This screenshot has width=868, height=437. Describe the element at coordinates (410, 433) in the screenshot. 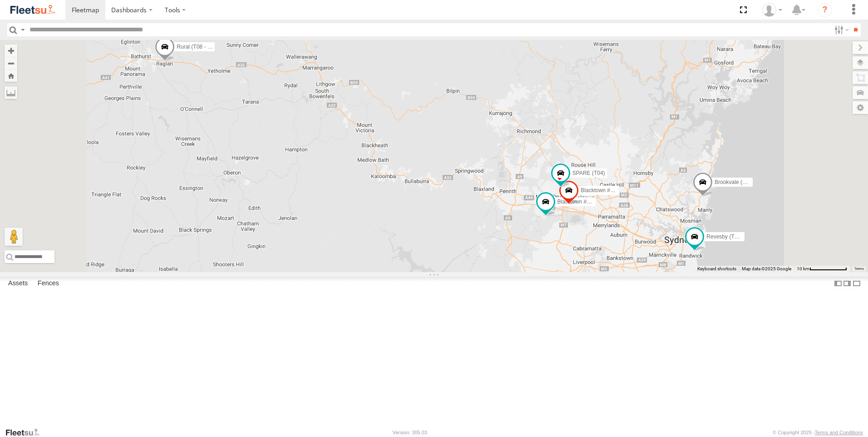

I see `div: Version: 305.03` at that location.